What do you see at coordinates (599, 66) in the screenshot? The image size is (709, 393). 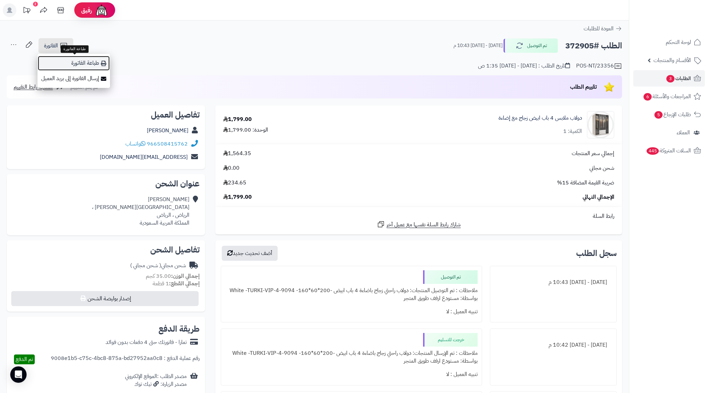 I see `div: POS-NT/23356` at bounding box center [599, 66].